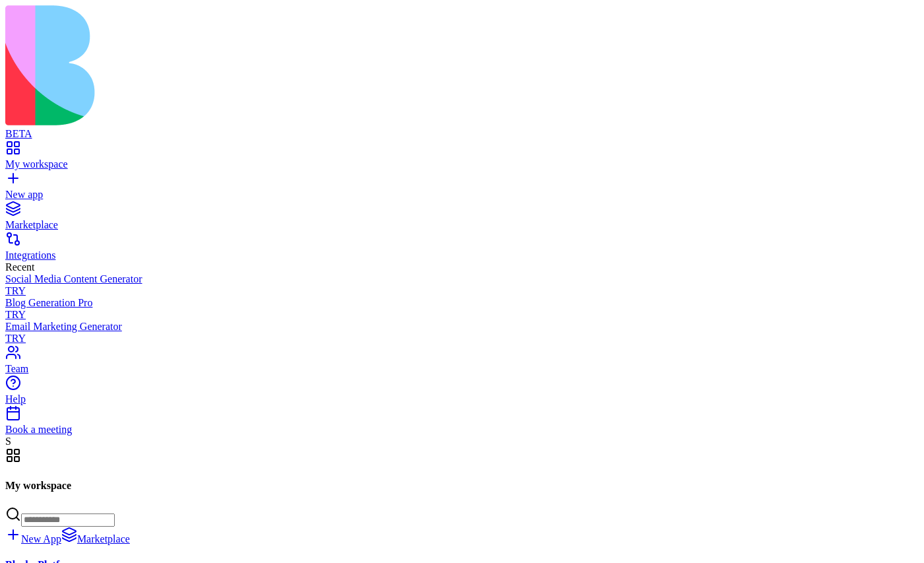  What do you see at coordinates (462, 256) in the screenshot?
I see `div: Integrations` at bounding box center [462, 256].